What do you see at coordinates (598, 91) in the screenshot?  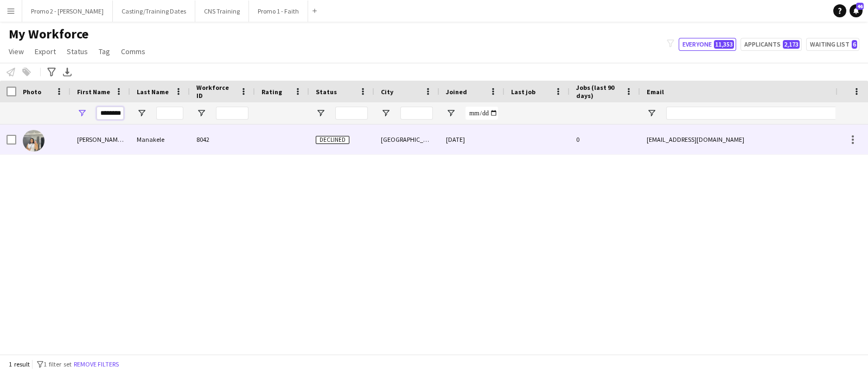 I see `span: Jobs (last 90 days)` at bounding box center [598, 91].